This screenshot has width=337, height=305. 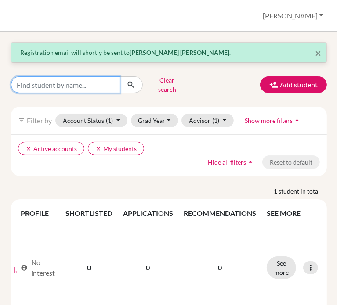 I want to click on th: PROFILE, so click(x=38, y=213).